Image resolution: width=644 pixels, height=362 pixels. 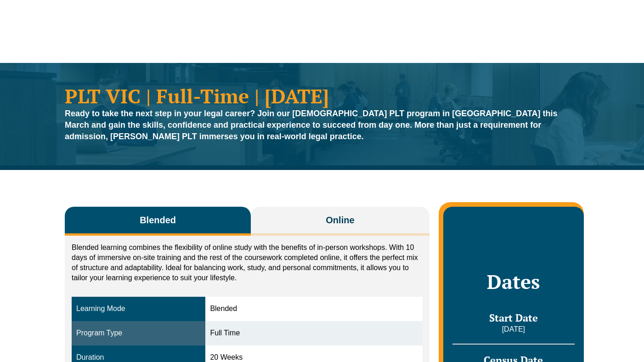 What do you see at coordinates (314, 333) in the screenshot?
I see `div: Full Time` at bounding box center [314, 333].